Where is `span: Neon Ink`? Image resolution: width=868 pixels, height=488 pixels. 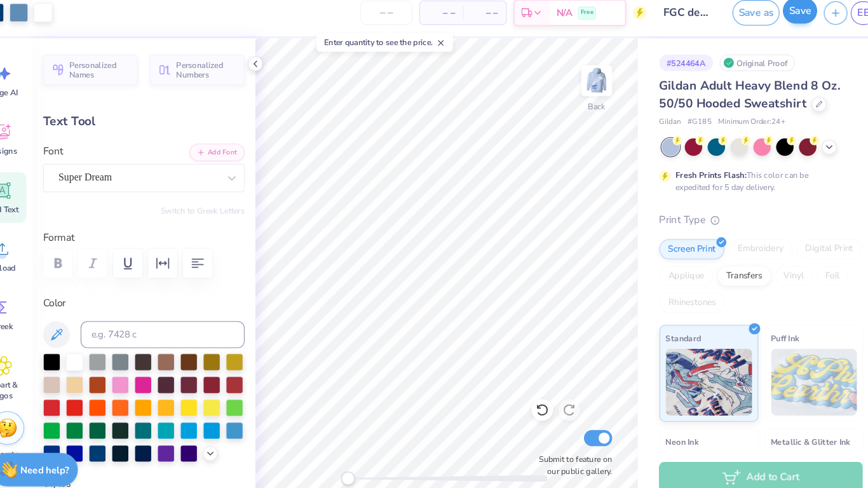 span: Neon Ink is located at coordinates (671, 427).